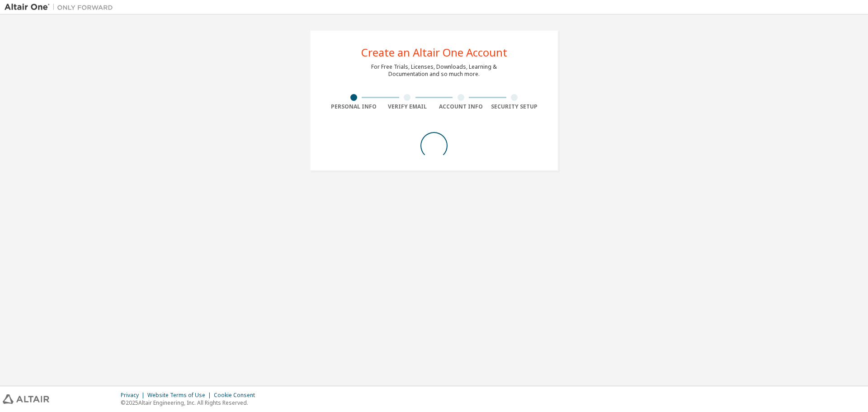 The height and width of the screenshot is (412, 868). I want to click on p: © 2025 Altair Engineering, Inc. All Rights Reserved., so click(190, 402).